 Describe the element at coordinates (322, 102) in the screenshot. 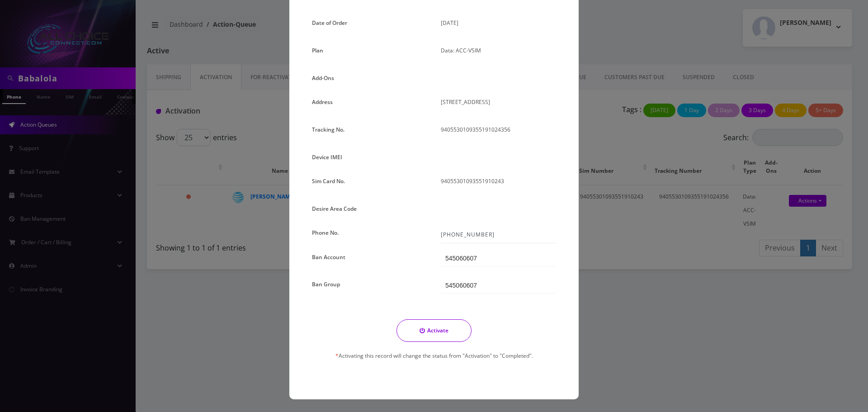

I see `label: Address` at that location.